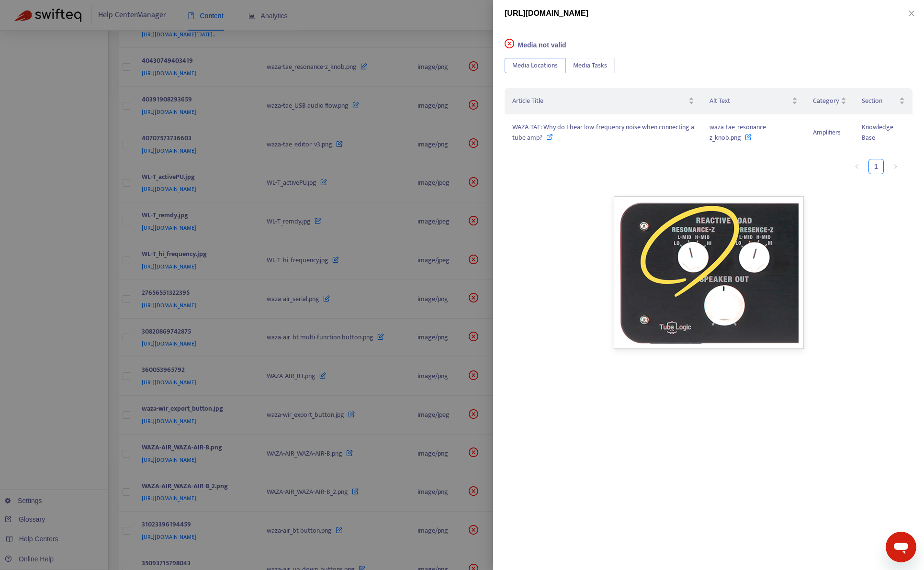 The height and width of the screenshot is (570, 924). I want to click on span: right, so click(895, 166).